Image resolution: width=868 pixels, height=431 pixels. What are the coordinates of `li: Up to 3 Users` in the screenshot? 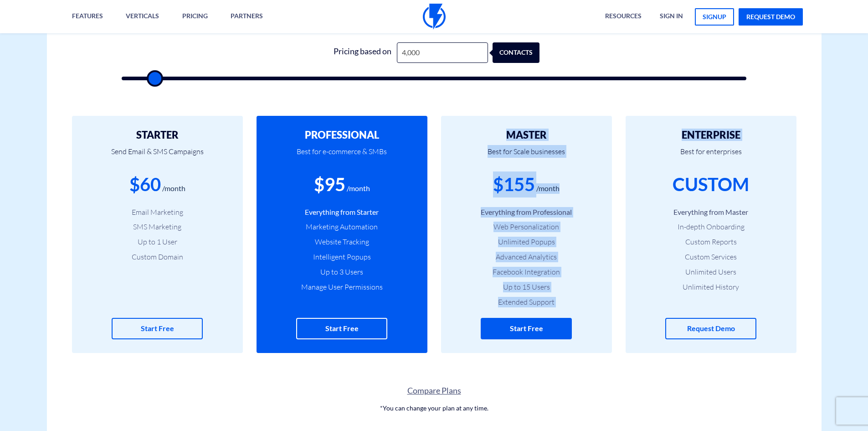 It's located at (342, 272).